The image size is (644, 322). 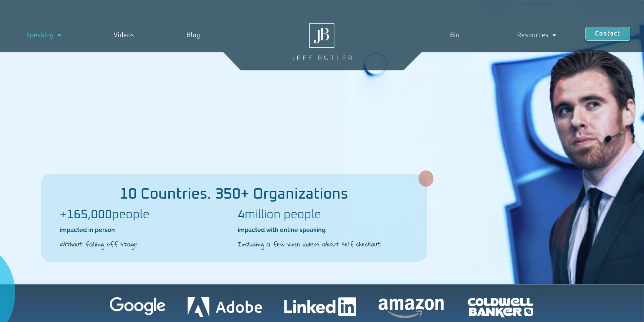 What do you see at coordinates (537, 35) in the screenshot?
I see `a: Resources` at bounding box center [537, 35].